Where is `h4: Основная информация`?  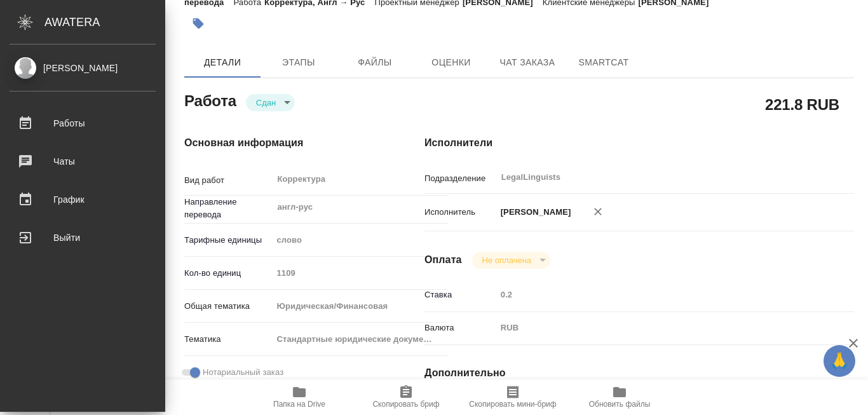
h4: Основная информация is located at coordinates (279, 143).